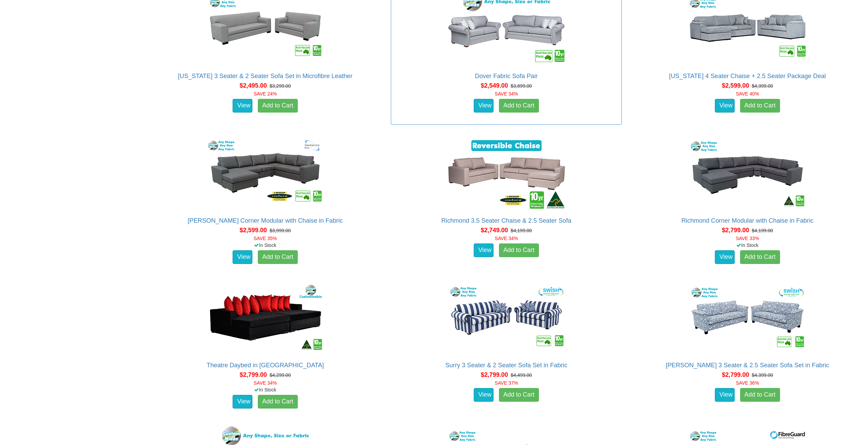 The width and height of the screenshot is (868, 445). Describe the element at coordinates (254, 86) in the screenshot. I see `span: $2,495.00` at that location.